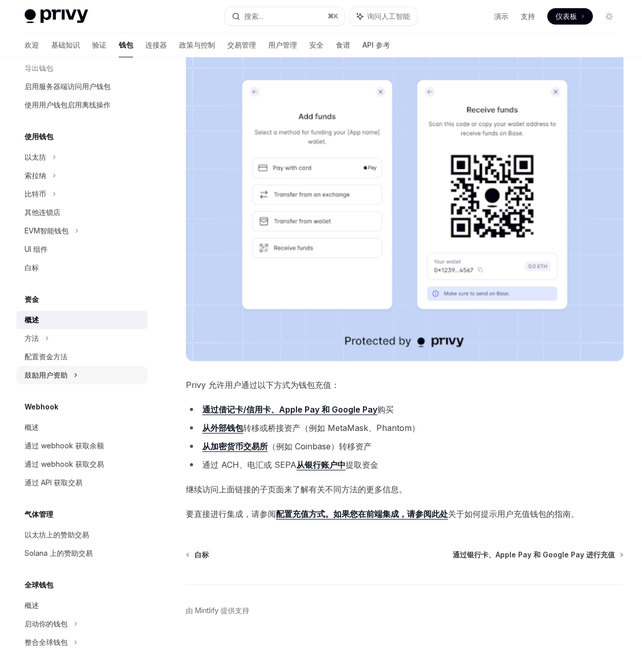  Describe the element at coordinates (610, 16) in the screenshot. I see `button: 切换暗模式` at that location.